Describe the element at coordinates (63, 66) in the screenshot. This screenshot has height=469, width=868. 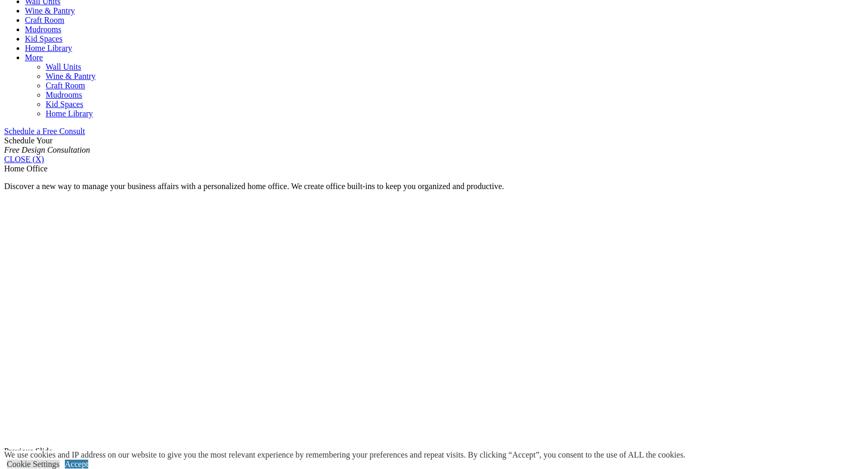
I see `a: Wall Units` at that location.